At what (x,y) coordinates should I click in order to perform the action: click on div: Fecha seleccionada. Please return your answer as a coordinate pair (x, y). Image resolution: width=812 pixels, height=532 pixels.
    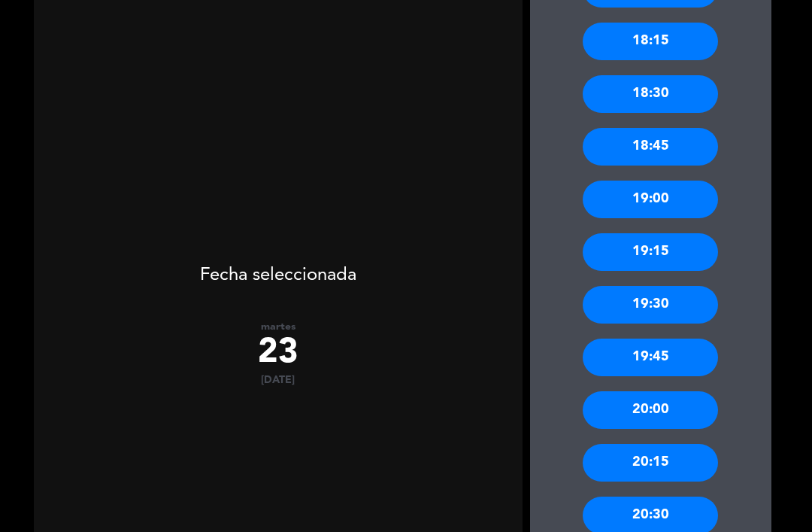
    Looking at the image, I should click on (278, 266).